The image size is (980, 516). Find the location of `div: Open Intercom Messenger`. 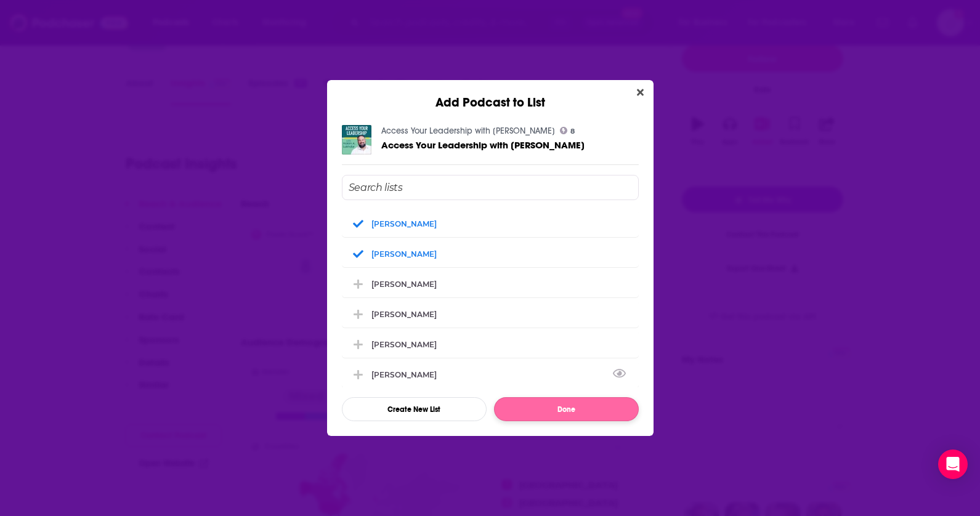

div: Open Intercom Messenger is located at coordinates (952, 464).